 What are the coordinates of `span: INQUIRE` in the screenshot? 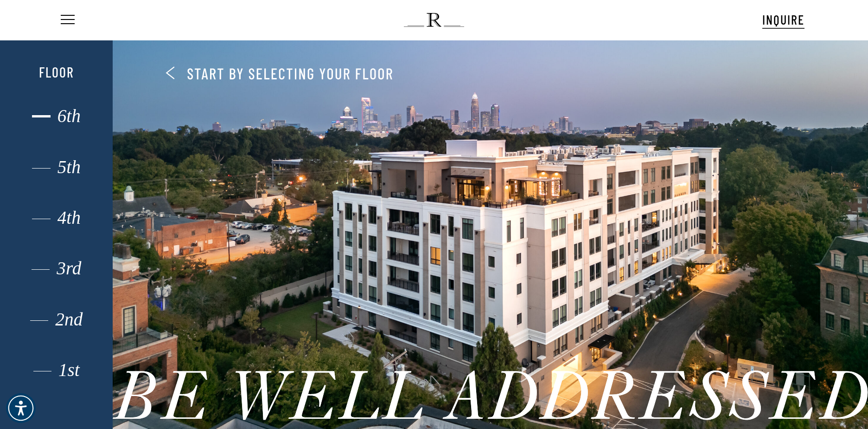 It's located at (783, 20).